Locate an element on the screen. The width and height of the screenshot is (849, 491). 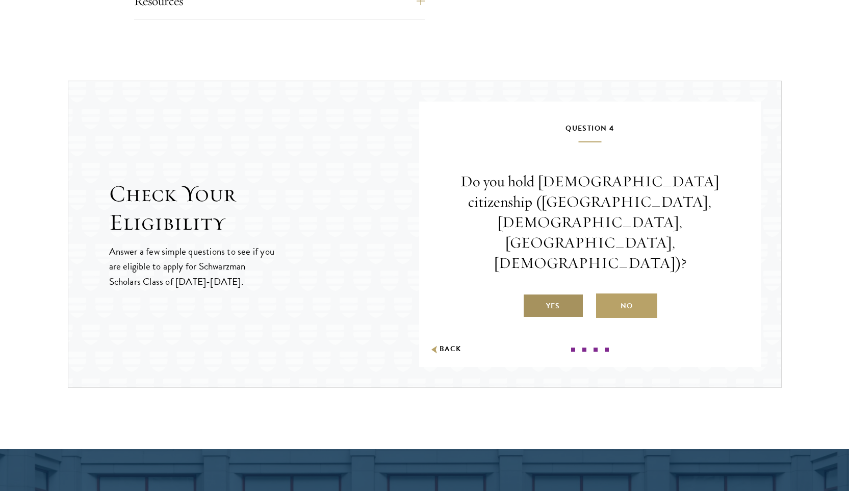
label: Yes is located at coordinates (553, 305).